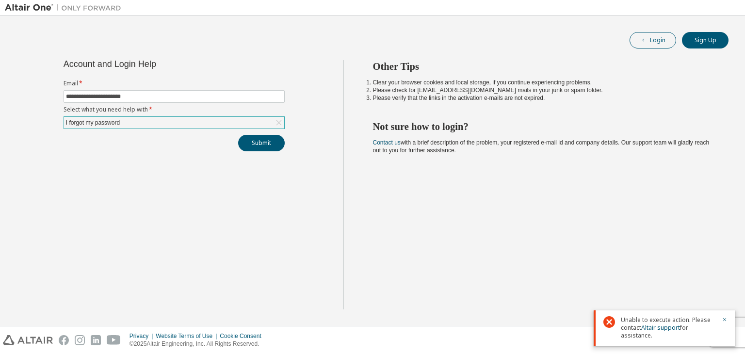 The height and width of the screenshot is (354, 745). What do you see at coordinates (113, 340) in the screenshot?
I see `img: youtube.svg` at bounding box center [113, 340].